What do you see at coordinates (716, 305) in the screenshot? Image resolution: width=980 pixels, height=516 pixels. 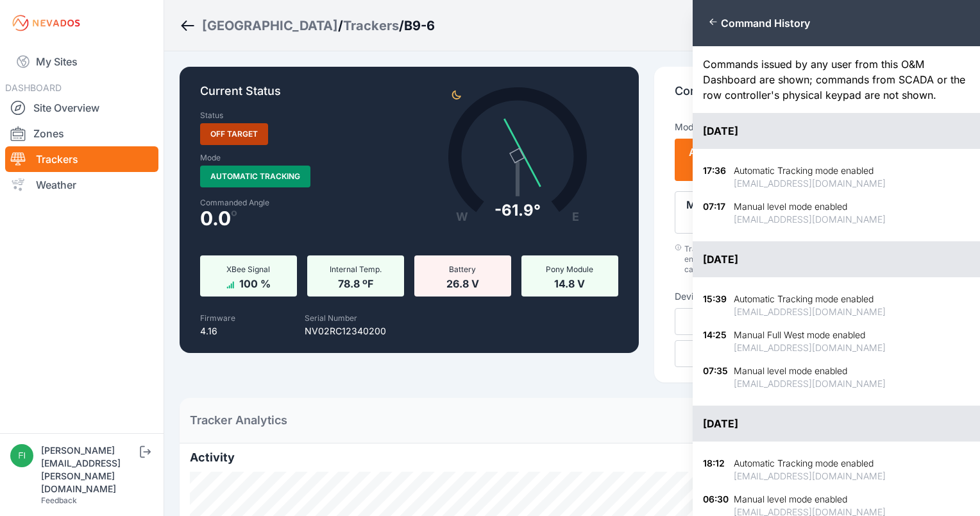 I see `div: 15:39` at bounding box center [716, 305].